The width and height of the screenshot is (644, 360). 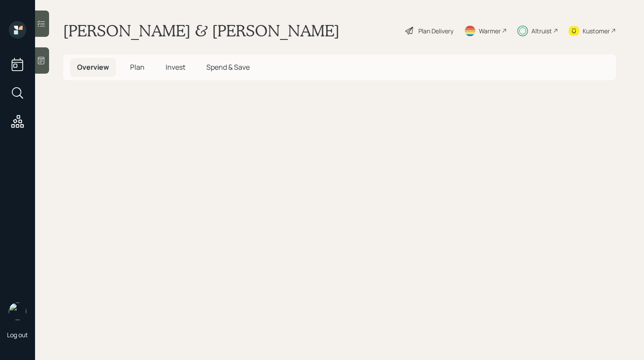 What do you see at coordinates (228, 67) in the screenshot?
I see `span: Spend & Save` at bounding box center [228, 67].